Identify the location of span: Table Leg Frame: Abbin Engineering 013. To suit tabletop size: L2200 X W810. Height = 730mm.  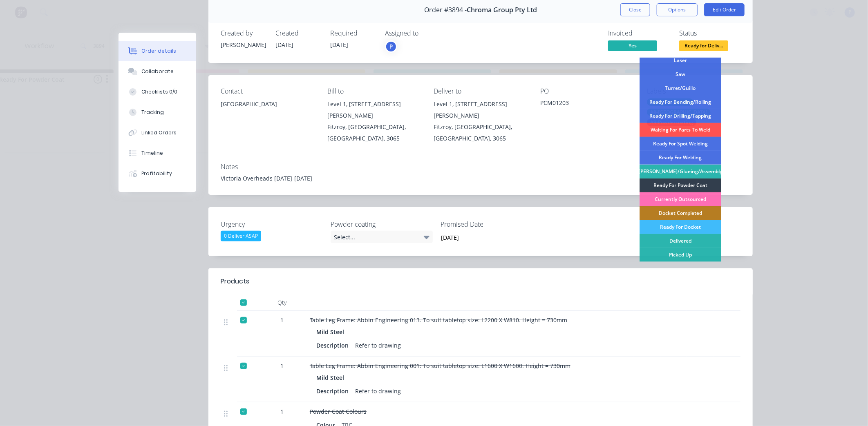
(439, 320).